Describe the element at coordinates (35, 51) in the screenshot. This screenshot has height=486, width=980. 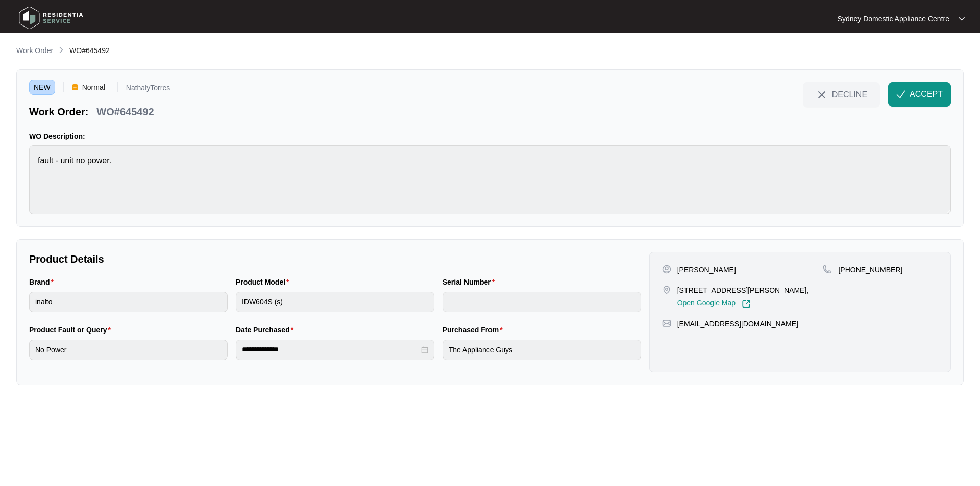
I see `p: Work Order` at that location.